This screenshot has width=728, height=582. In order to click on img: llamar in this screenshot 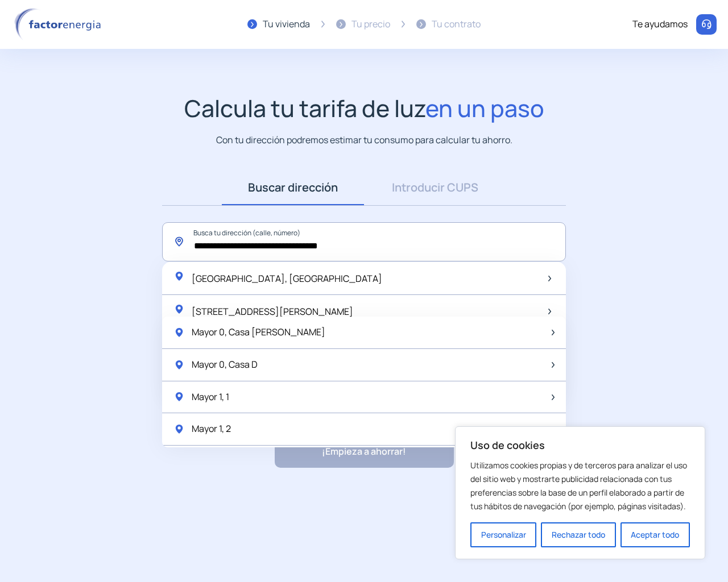, I will do `click(706, 25)`.